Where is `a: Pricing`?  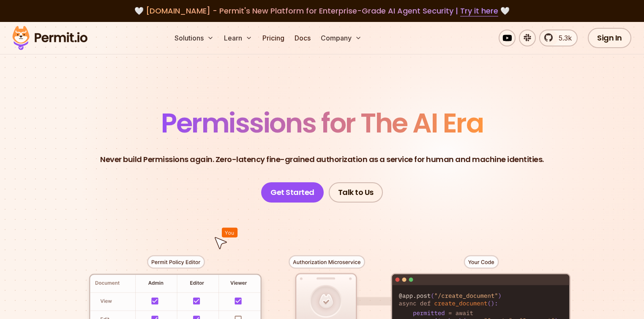 a: Pricing is located at coordinates (273, 38).